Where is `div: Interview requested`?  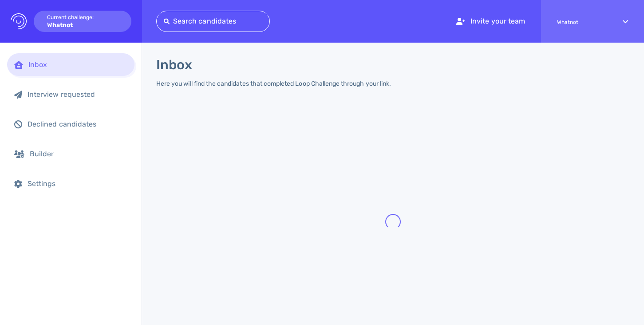 div: Interview requested is located at coordinates (77, 94).